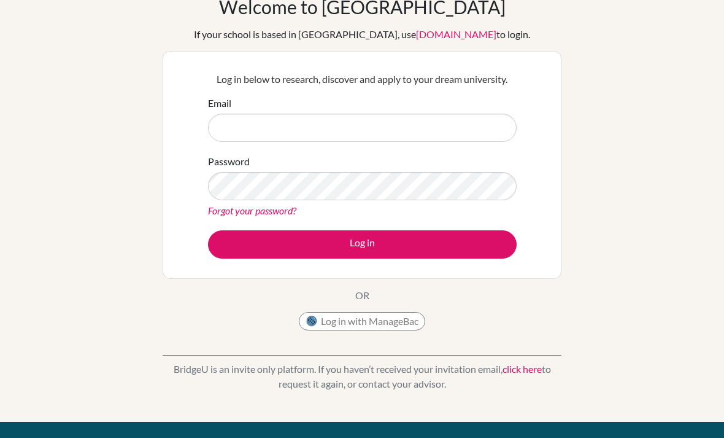 Image resolution: width=724 pixels, height=438 pixels. I want to click on p: OR, so click(362, 295).